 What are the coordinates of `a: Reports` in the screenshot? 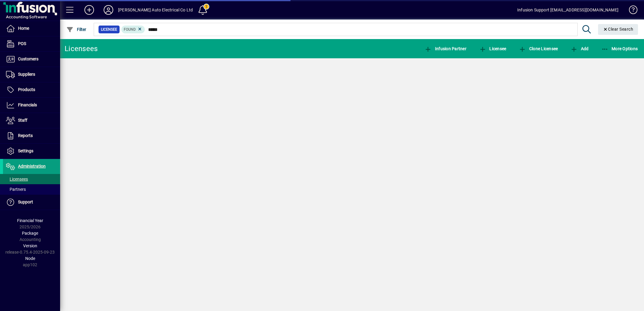 It's located at (31, 136).